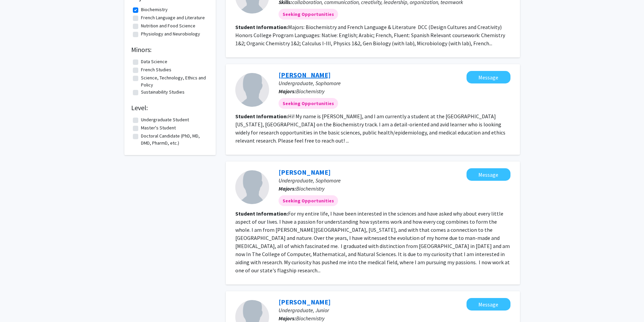 The width and height of the screenshot is (644, 322). What do you see at coordinates (488, 174) in the screenshot?
I see `button: Message Ian Dabrowka` at bounding box center [488, 174].